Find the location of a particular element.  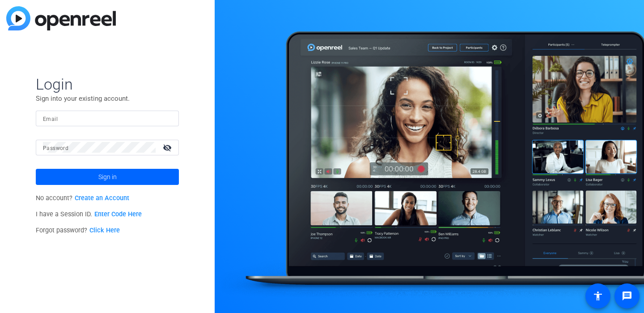

mat-icon: accessibility is located at coordinates (598, 296).